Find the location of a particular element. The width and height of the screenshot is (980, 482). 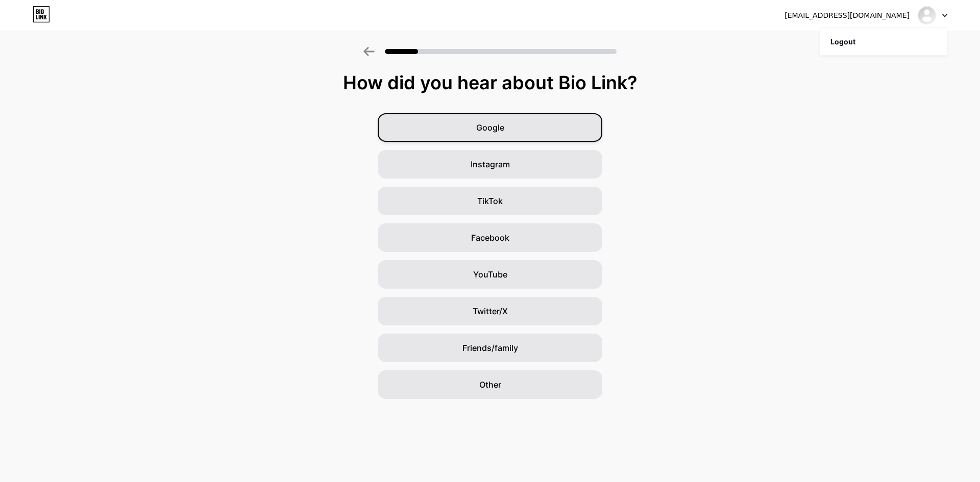

span: Other is located at coordinates (490, 385).